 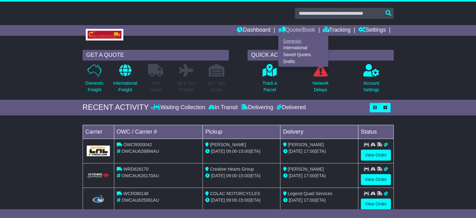 What do you see at coordinates (125, 86) in the screenshot?
I see `p: International Freight` at bounding box center [125, 86].